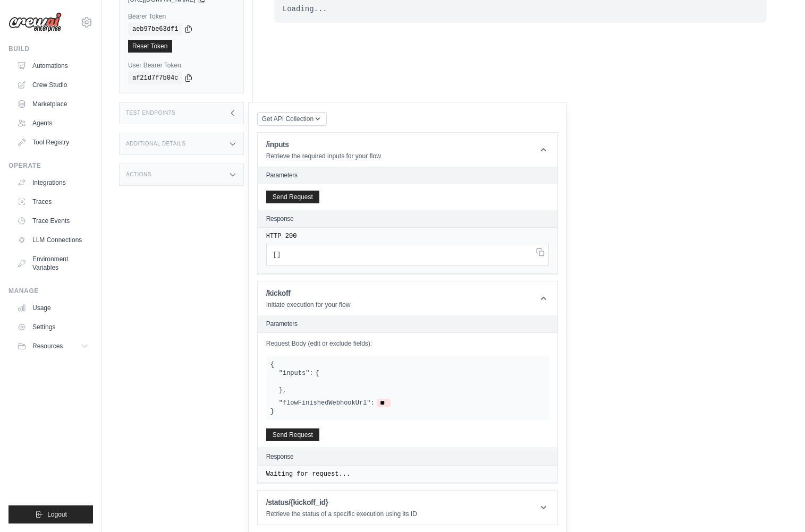 The image size is (805, 532). What do you see at coordinates (53, 202) in the screenshot?
I see `a: Traces` at bounding box center [53, 202].